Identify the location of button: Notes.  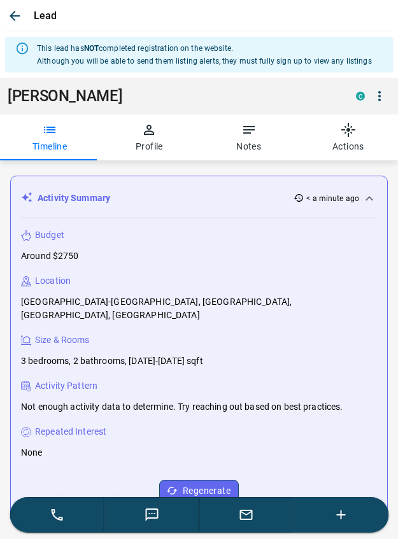
(249, 138).